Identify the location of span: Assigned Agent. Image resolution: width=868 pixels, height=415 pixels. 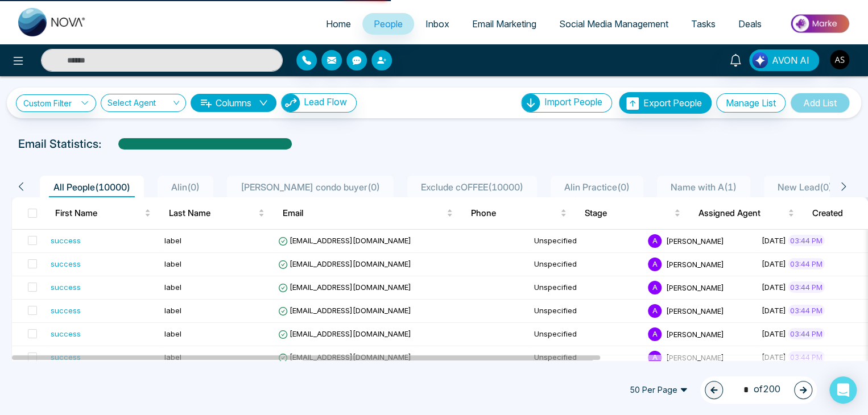
(742, 213).